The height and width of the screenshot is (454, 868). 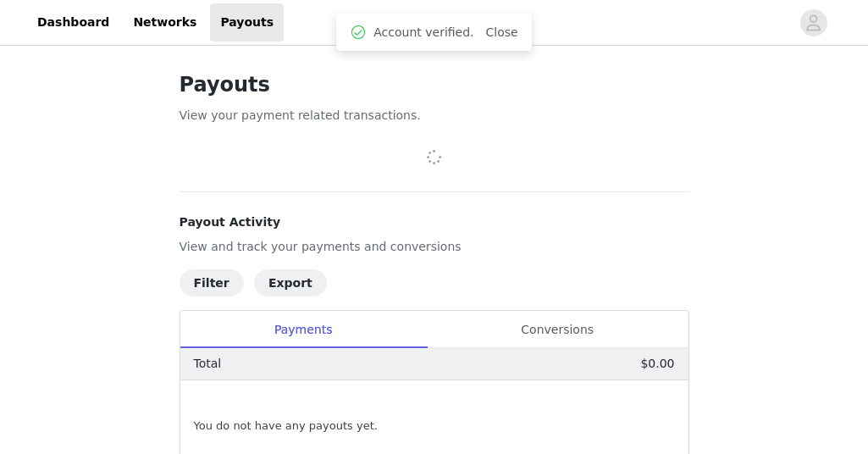 I want to click on div: Payments, so click(x=303, y=330).